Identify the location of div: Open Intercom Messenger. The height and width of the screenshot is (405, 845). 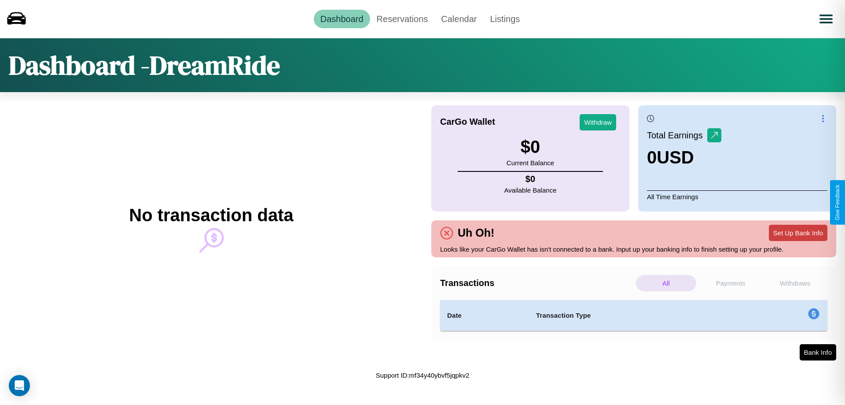
(19, 385).